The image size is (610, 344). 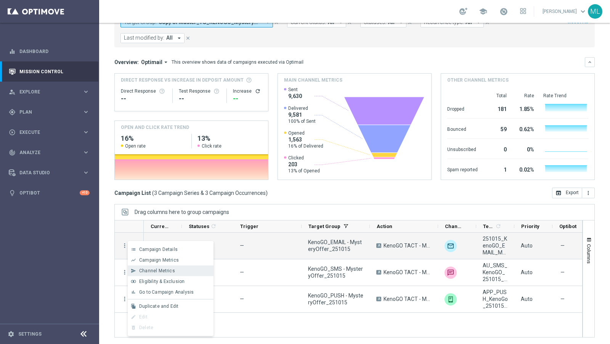 I want to click on div: Rate, so click(x=525, y=96).